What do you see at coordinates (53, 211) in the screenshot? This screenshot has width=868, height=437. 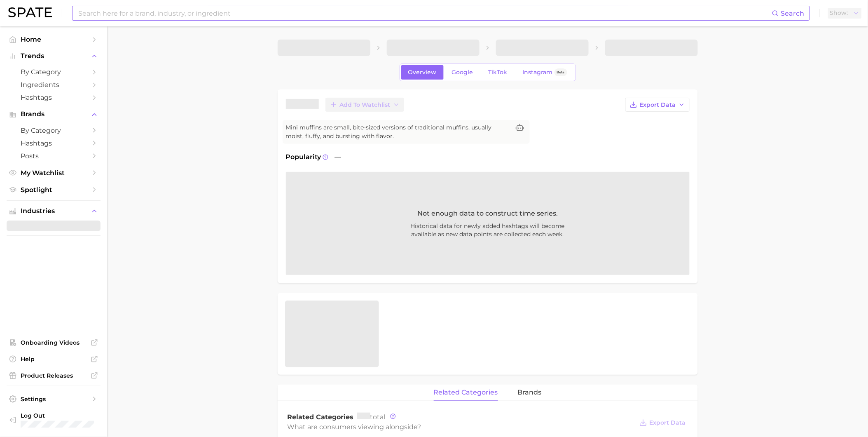 I see `span: Industries` at bounding box center [53, 211].